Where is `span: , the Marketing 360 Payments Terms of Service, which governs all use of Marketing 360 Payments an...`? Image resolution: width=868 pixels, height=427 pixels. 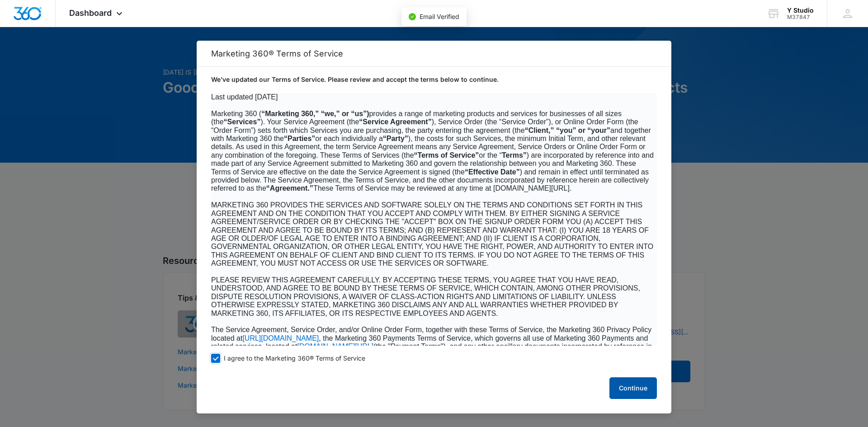 span: , the Marketing 360 Payments Terms of Service, which governs all use of Marketing 360 Payments an... is located at coordinates (429, 342).